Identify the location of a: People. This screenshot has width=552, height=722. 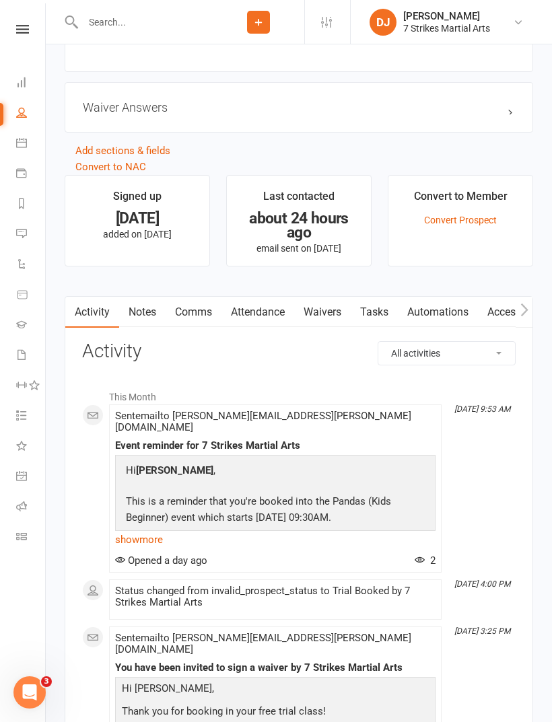
(31, 114).